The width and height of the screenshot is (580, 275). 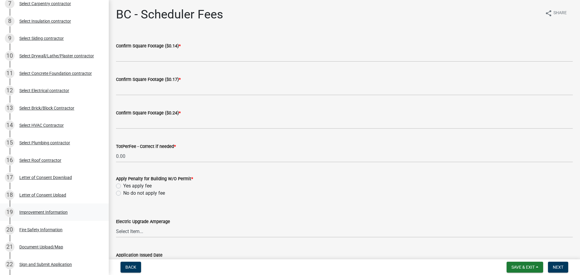 I want to click on div: Select Concrete Foundation contractor, so click(x=56, y=73).